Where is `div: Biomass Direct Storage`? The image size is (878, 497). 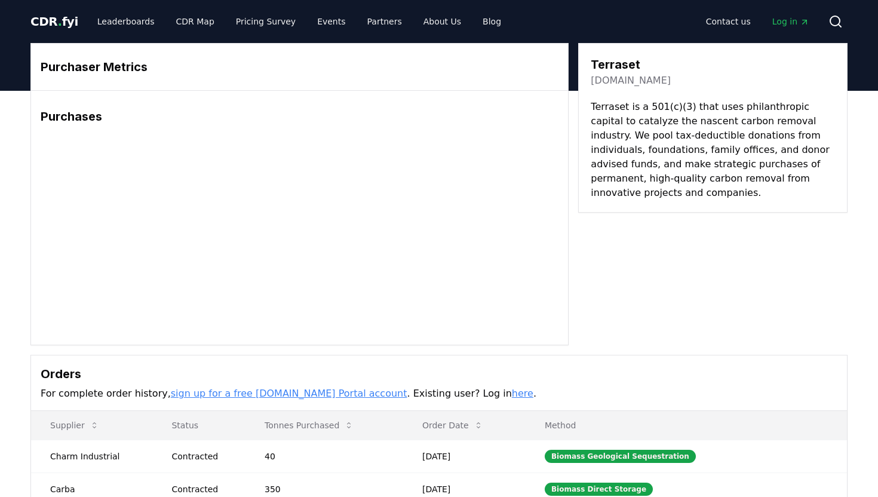 div: Biomass Direct Storage is located at coordinates (598, 489).